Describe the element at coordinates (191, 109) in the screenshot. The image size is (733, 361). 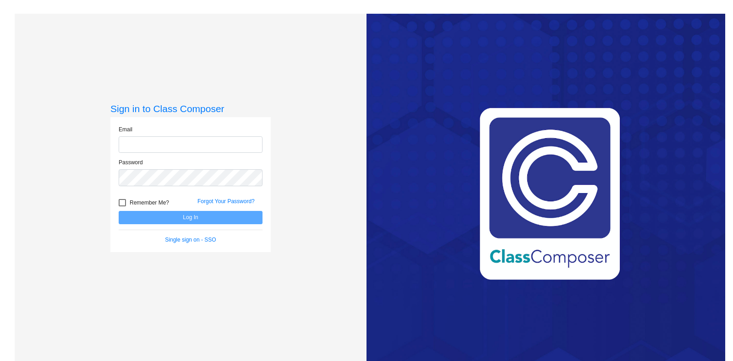
I see `h3: Sign in to Class Composer` at that location.